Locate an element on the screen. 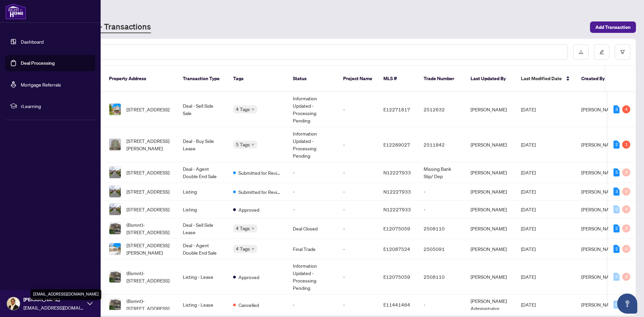 This screenshot has width=644, height=317. span: E12271817 is located at coordinates (397, 109).